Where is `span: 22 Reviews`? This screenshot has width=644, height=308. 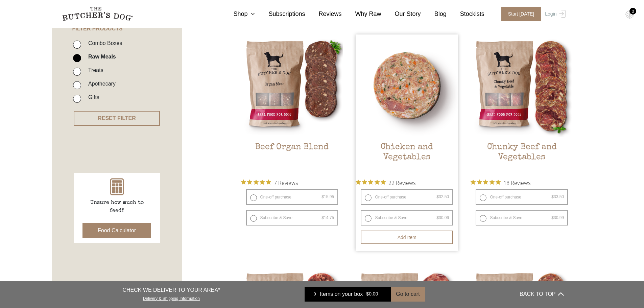
span: 22 Reviews is located at coordinates (402, 183).